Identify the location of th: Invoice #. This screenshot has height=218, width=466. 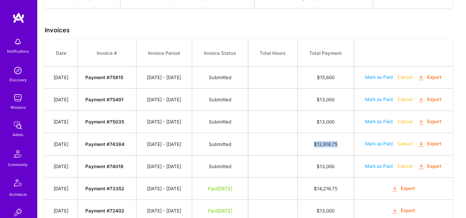
(107, 53).